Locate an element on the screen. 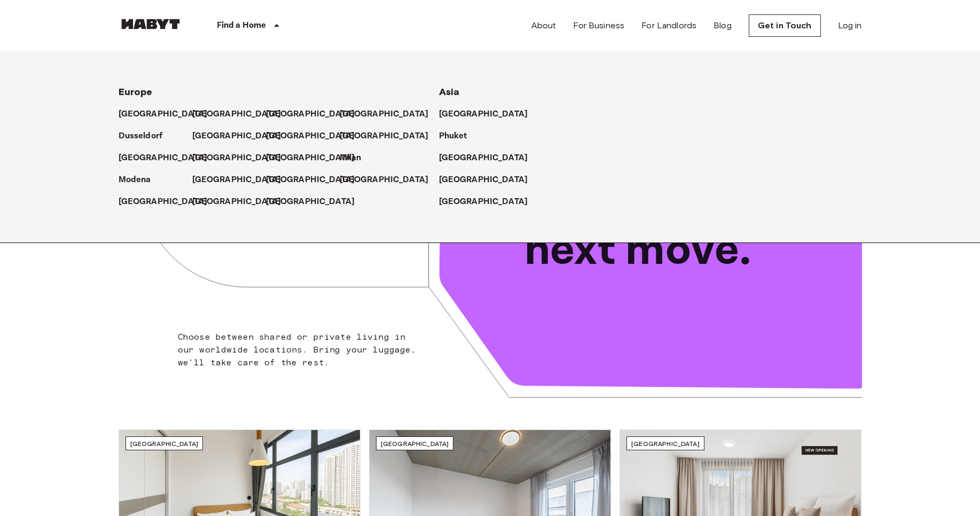  span: Asia is located at coordinates (449, 92).